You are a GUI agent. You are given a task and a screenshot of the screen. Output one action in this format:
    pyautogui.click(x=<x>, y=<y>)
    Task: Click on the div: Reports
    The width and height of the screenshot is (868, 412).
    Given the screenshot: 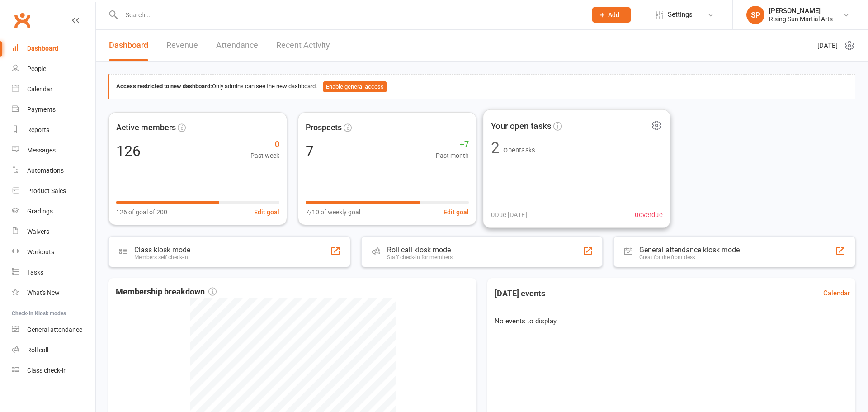 What is the action you would take?
    pyautogui.click(x=38, y=130)
    